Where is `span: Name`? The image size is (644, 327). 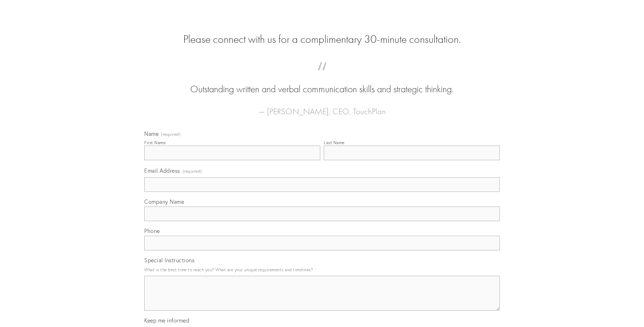 span: Name is located at coordinates (151, 134).